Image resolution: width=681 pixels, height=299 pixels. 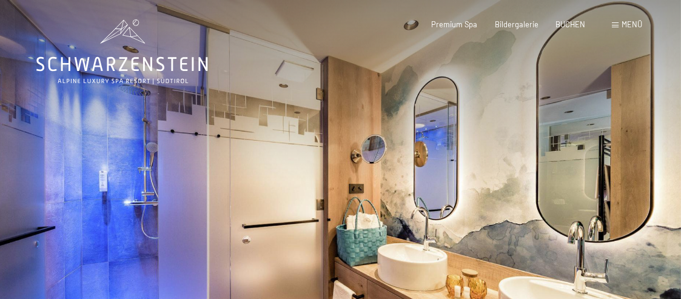 What do you see at coordinates (455, 24) in the screenshot?
I see `span: Premium Spa` at bounding box center [455, 24].